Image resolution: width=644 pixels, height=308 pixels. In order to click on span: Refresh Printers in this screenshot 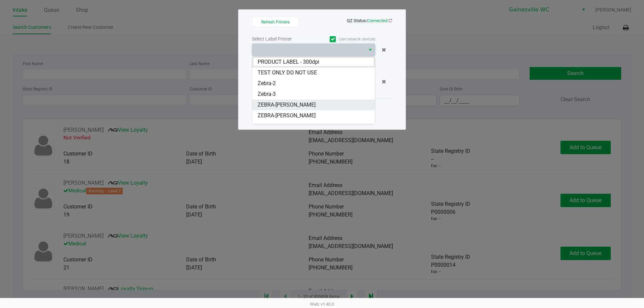, I will do `click(275, 22)`.